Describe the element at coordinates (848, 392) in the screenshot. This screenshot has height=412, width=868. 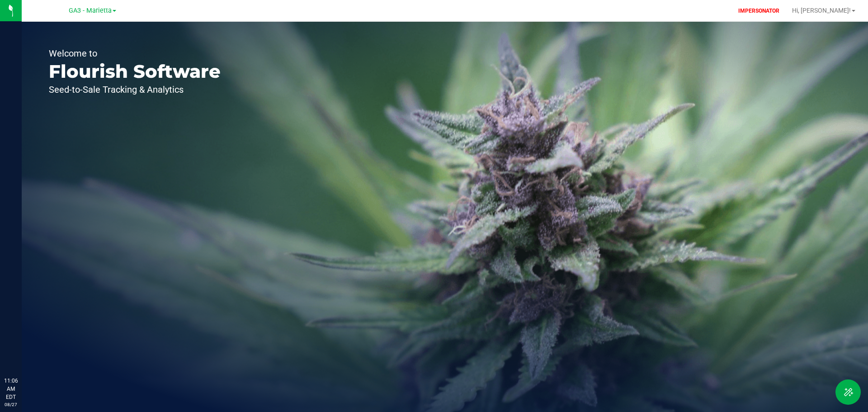
I see `button: Toggle Menu` at that location.